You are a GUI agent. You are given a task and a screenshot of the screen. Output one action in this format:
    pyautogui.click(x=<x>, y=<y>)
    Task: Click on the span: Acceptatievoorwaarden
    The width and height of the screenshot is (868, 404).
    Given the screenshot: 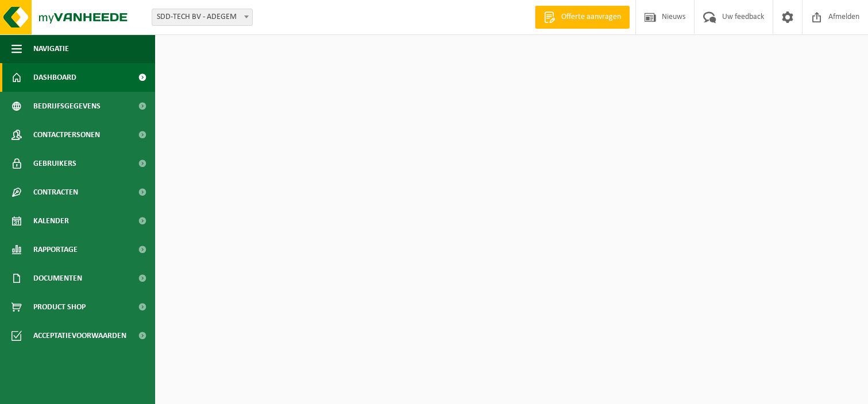 What is the action you would take?
    pyautogui.click(x=80, y=336)
    